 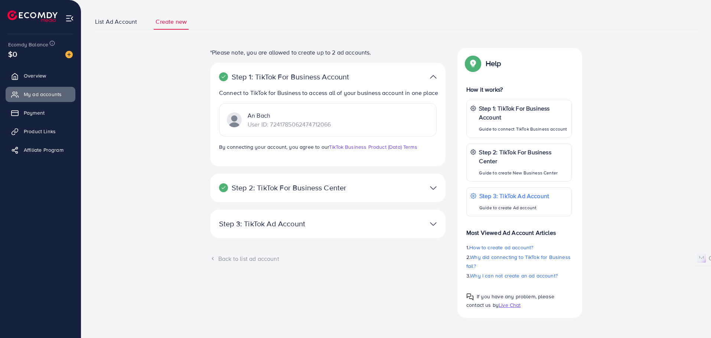 What do you see at coordinates (519, 248) in the screenshot?
I see `p: 1.` at bounding box center [519, 248].